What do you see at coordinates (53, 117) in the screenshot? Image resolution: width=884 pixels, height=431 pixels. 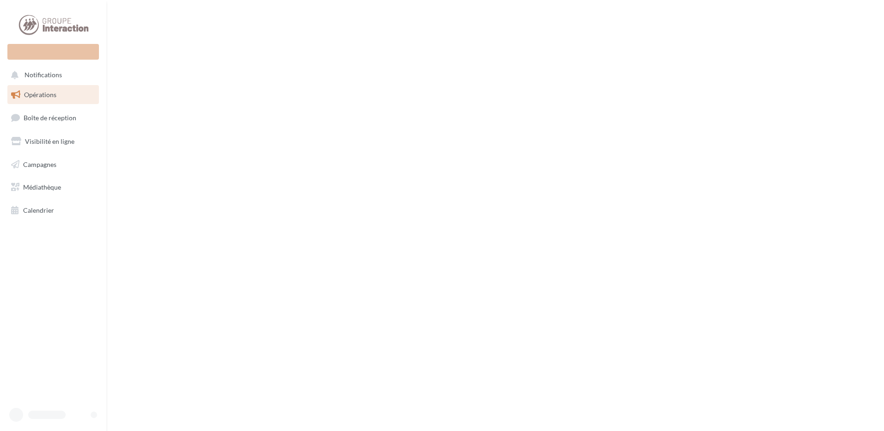 I see `a: Boîte de réception` at bounding box center [53, 117].